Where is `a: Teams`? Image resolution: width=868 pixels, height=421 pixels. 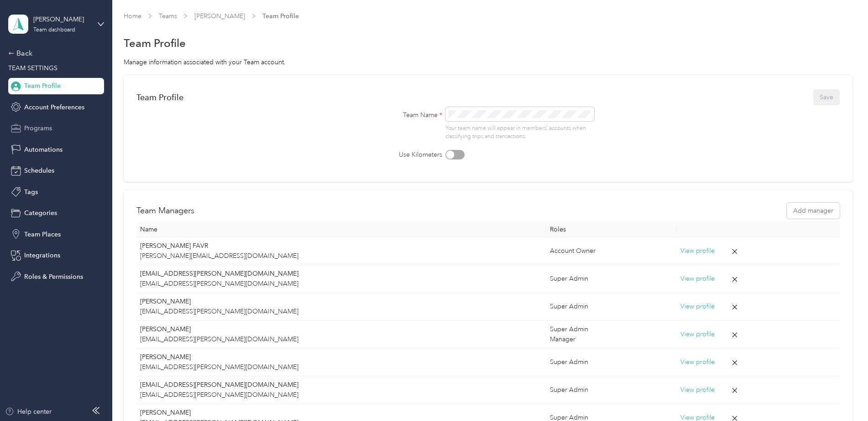 a: Teams is located at coordinates (168, 16).